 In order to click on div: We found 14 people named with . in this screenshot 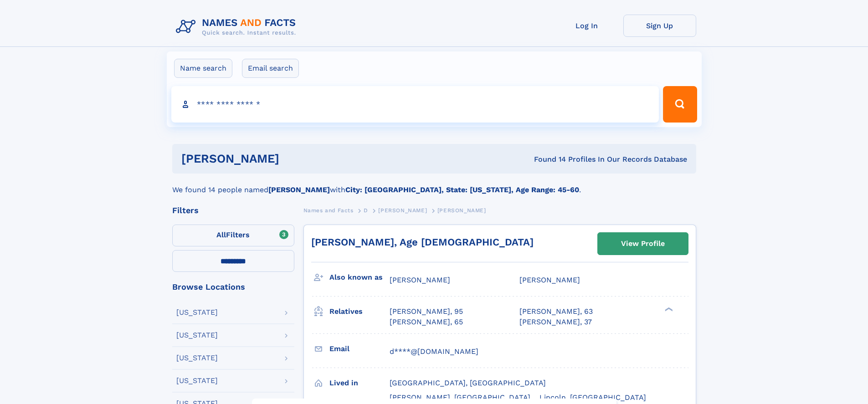, I will do `click(434, 184)`.